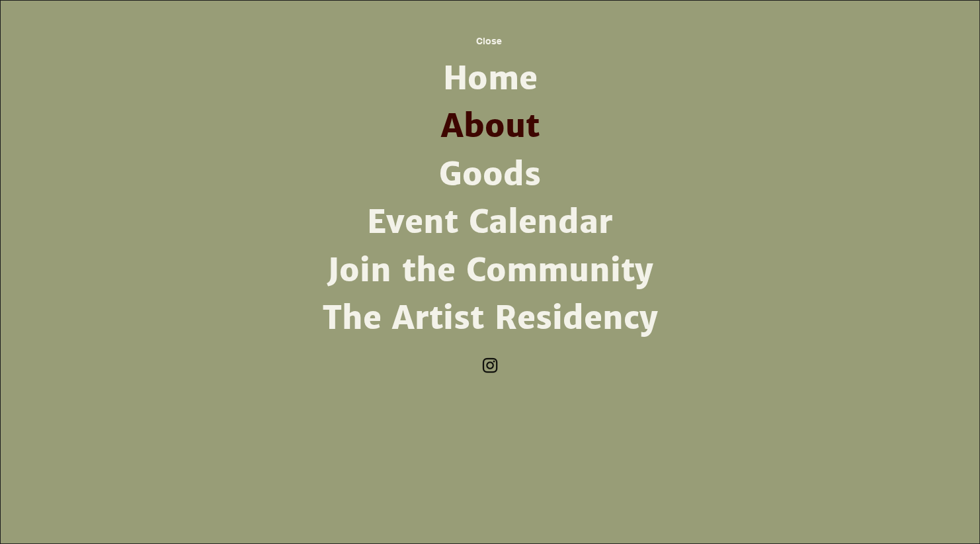  I want to click on a: Instagram, so click(490, 365).